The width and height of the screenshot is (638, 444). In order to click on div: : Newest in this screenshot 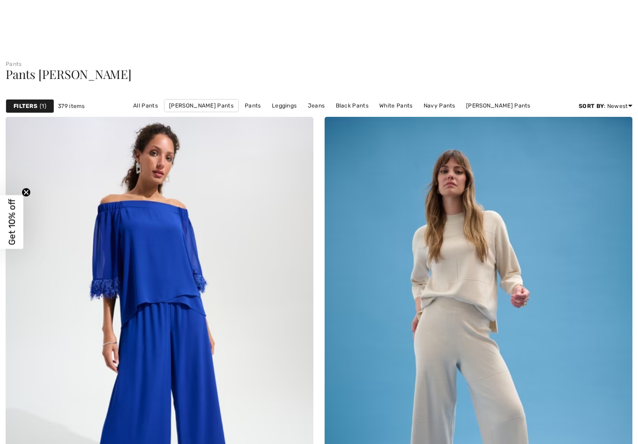, I will do `click(605, 106)`.